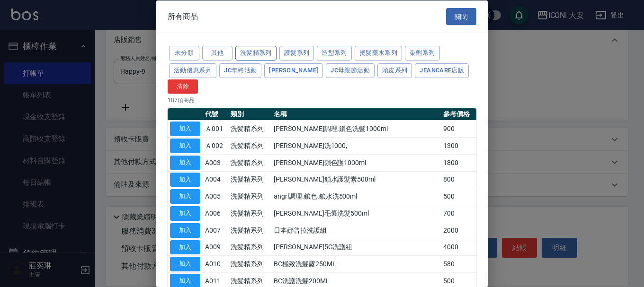 The image size is (644, 287). Describe the element at coordinates (459, 163) in the screenshot. I see `td: 1800` at that location.